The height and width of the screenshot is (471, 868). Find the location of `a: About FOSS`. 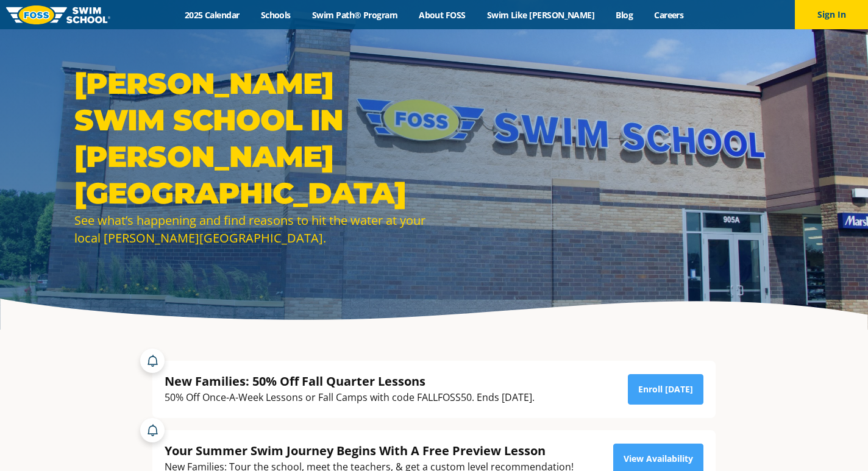

a: About FOSS is located at coordinates (443, 15).